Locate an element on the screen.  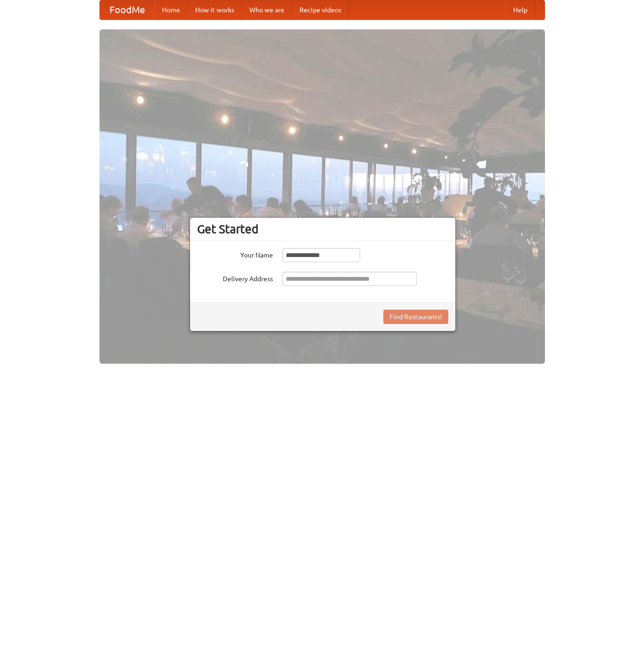
a: Home is located at coordinates (171, 10).